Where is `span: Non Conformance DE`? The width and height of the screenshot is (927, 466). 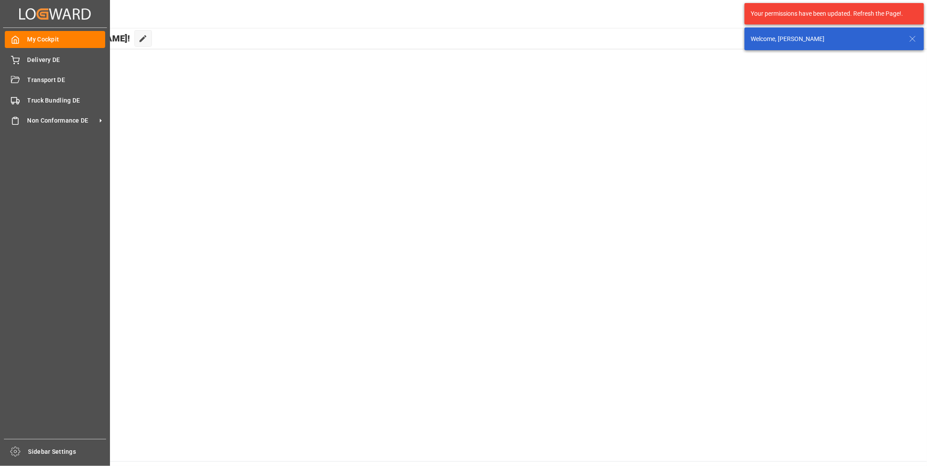 span: Non Conformance DE is located at coordinates (62, 120).